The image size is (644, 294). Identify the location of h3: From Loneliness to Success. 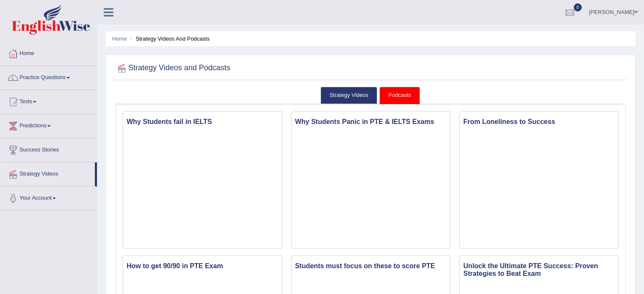
(539, 122).